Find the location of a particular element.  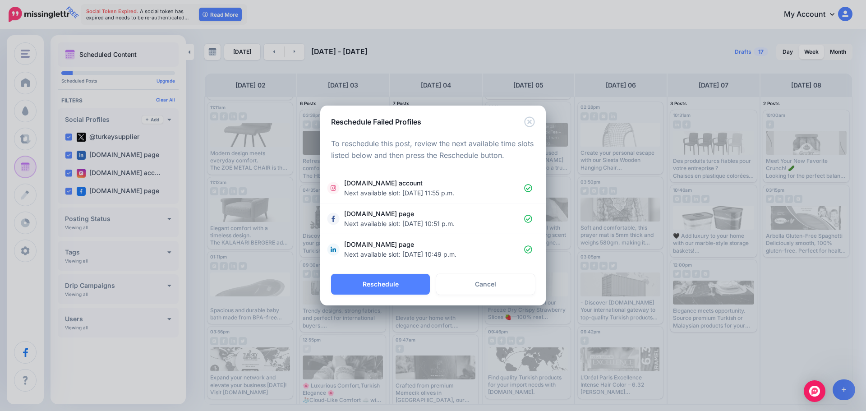

a: Cancel is located at coordinates (485, 284).